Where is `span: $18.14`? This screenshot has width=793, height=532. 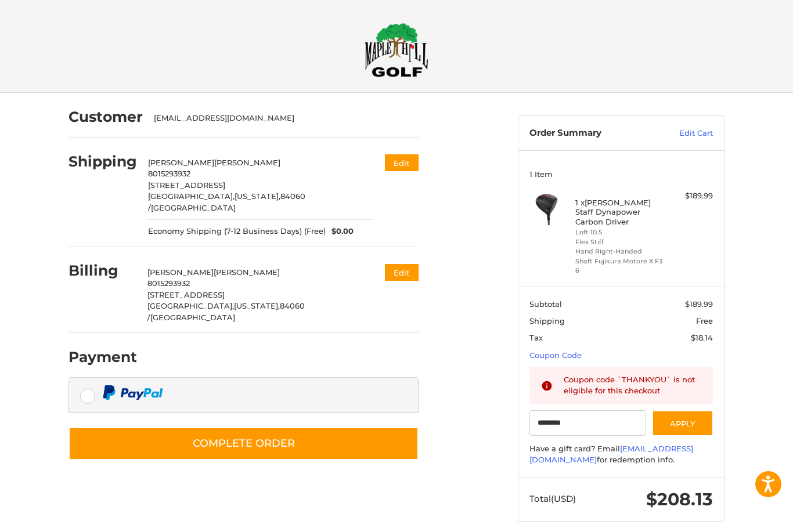
span: $18.14 is located at coordinates (701, 337).